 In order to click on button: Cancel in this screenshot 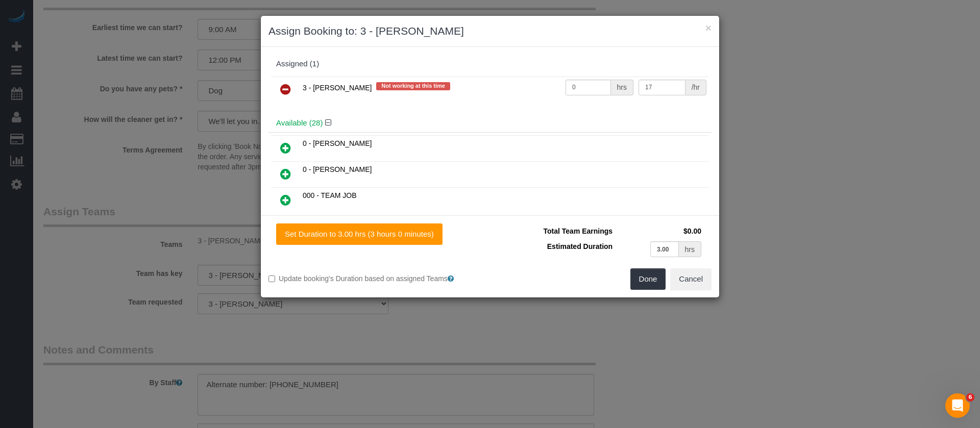, I will do `click(691, 279)`.